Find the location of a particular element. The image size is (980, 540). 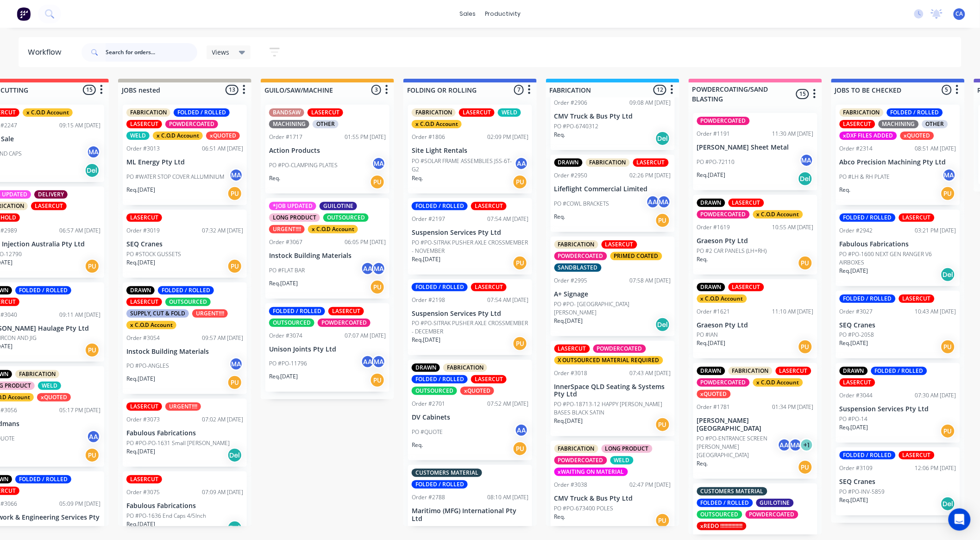

p: ML Energy Pty Ltd is located at coordinates (185, 163).